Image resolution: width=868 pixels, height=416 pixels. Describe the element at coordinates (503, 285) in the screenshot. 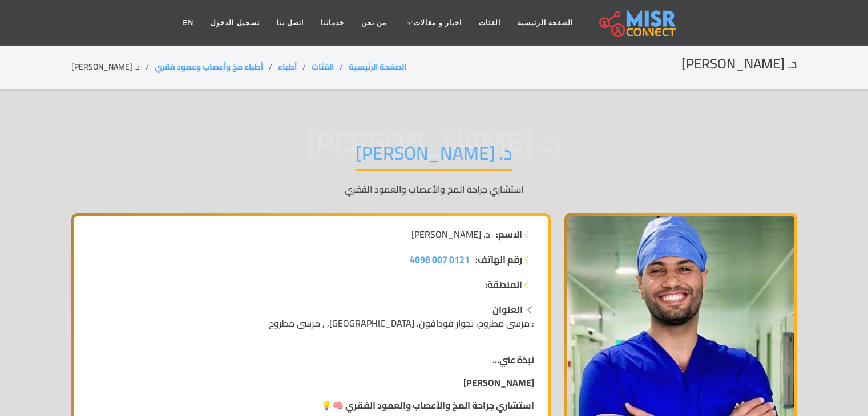

I see `strong: المنطقة:` at that location.